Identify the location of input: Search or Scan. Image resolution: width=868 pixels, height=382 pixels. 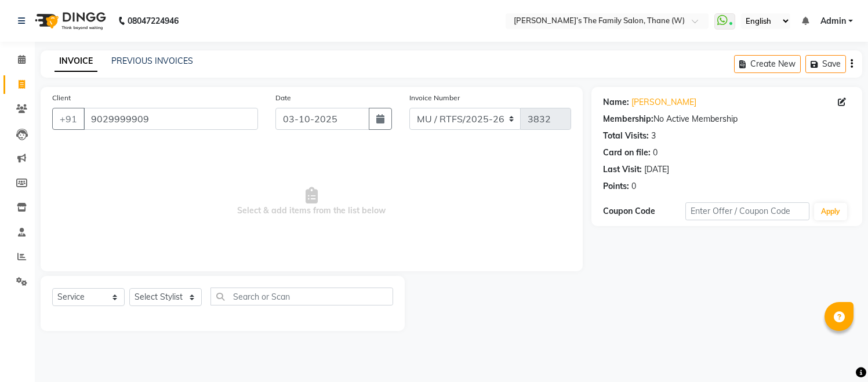
(302, 296).